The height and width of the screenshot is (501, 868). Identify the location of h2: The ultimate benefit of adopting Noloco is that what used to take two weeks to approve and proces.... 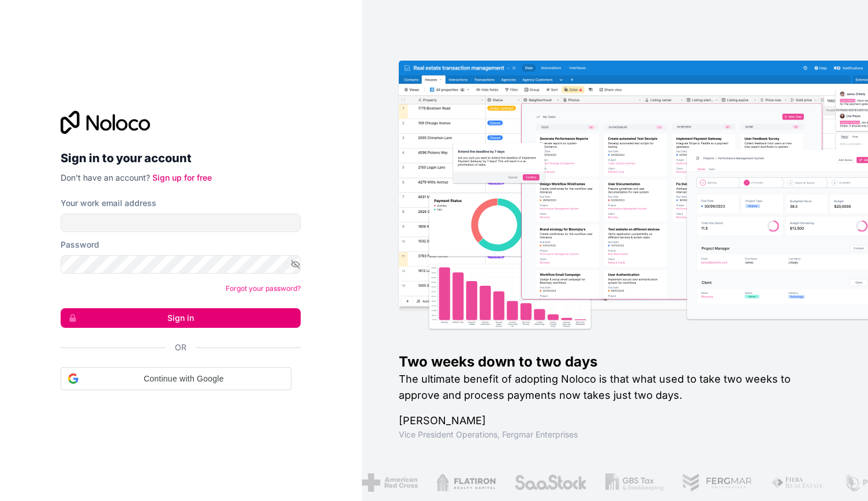
(615, 388).